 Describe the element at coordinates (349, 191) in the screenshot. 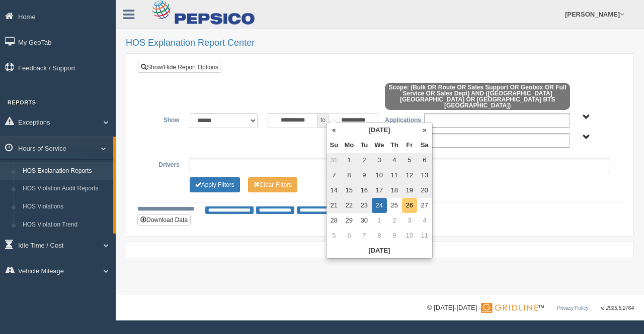

I see `td: 15` at that location.